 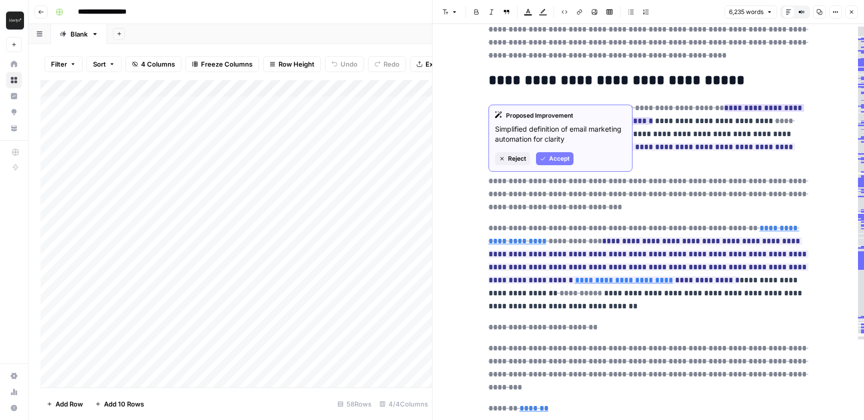 I want to click on span: Filter, so click(x=59, y=64).